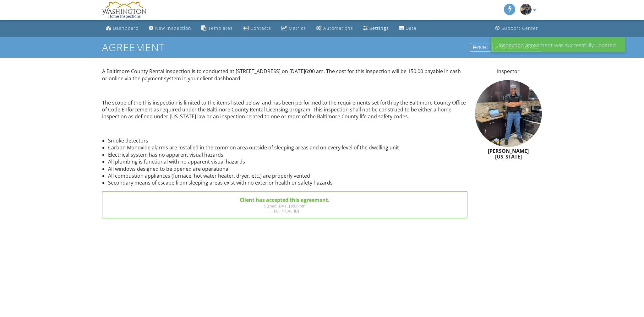 Image resolution: width=644 pixels, height=317 pixels. What do you see at coordinates (558, 45) in the screenshot?
I see `div: Inspection agreement was successfully updated.` at bounding box center [558, 45].